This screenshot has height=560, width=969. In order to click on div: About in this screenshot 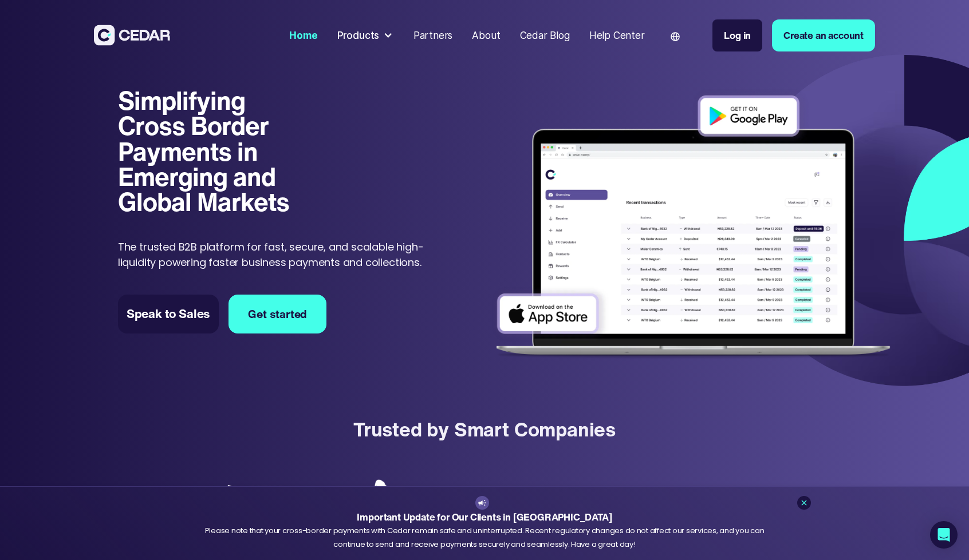, I will do `click(486, 35)`.